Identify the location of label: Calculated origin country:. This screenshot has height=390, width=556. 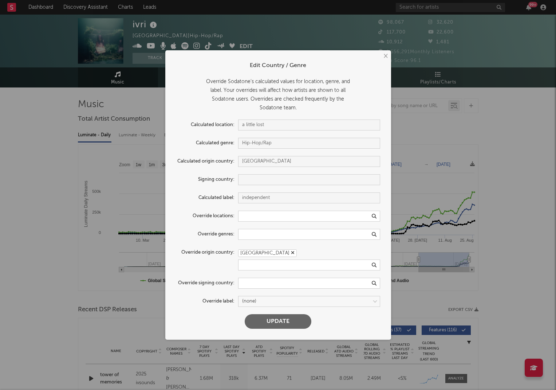
(207, 160).